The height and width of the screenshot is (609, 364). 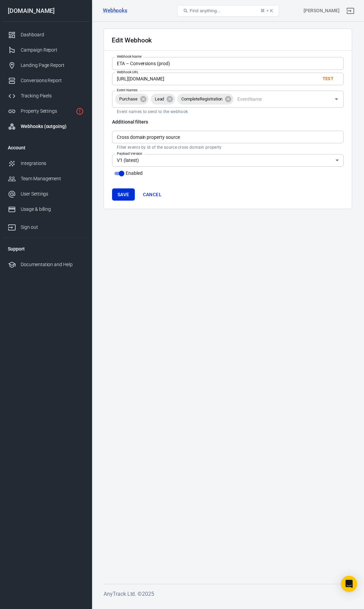 What do you see at coordinates (336, 99) in the screenshot?
I see `button: Open` at bounding box center [336, 99].